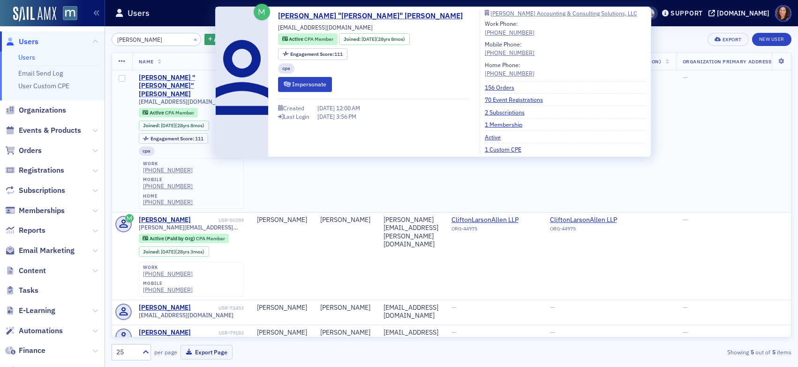  I want to click on span: Active (Paid by Org), so click(172, 238).